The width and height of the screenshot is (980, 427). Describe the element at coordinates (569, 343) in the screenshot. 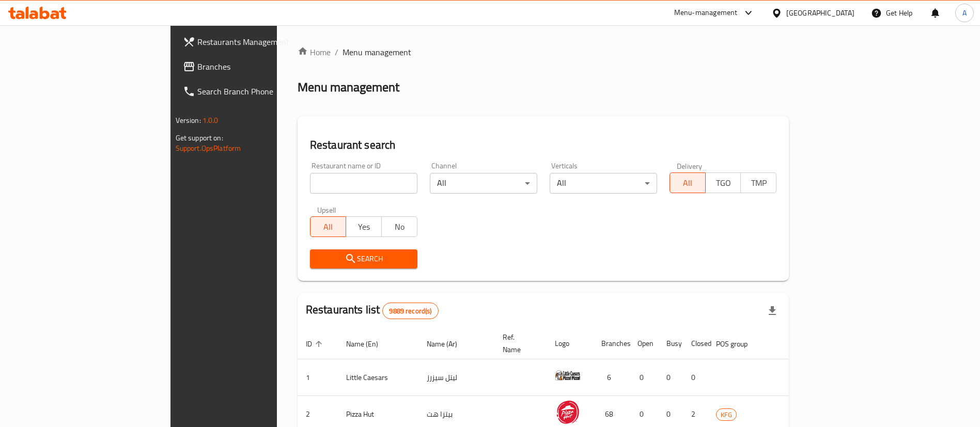

I see `th: Logo` at that location.